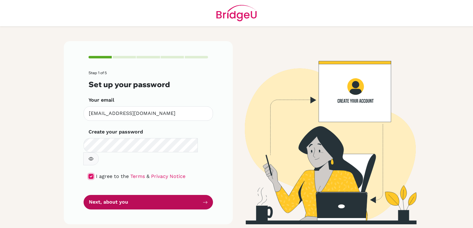 The height and width of the screenshot is (228, 473). What do you see at coordinates (148, 85) in the screenshot?
I see `h3: Set up your password` at bounding box center [148, 85].